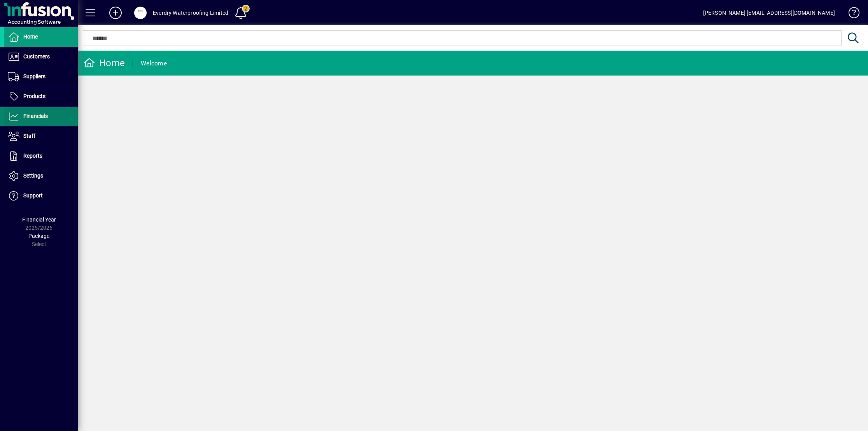 Image resolution: width=868 pixels, height=431 pixels. I want to click on button: Add, so click(115, 12).